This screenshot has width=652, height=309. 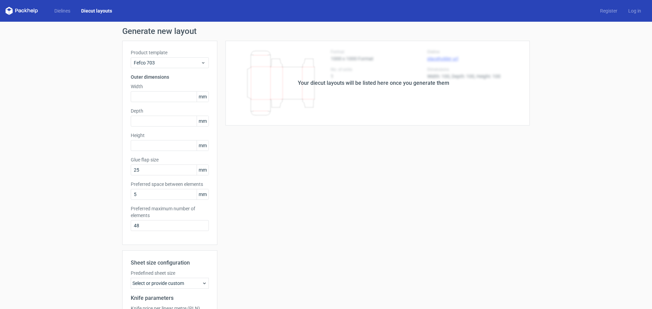 I want to click on div: Select or provide custom, so click(x=170, y=284).